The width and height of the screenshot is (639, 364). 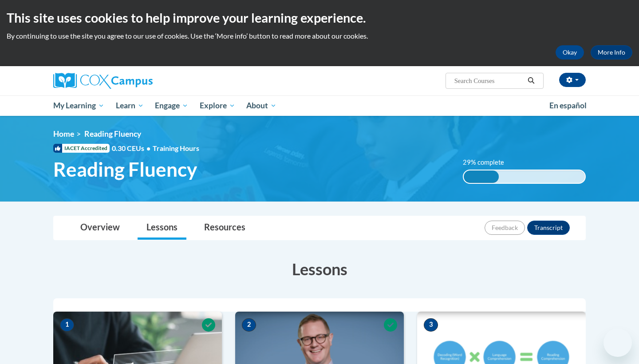 What do you see at coordinates (549, 227) in the screenshot?
I see `button: Transcript` at bounding box center [549, 227].